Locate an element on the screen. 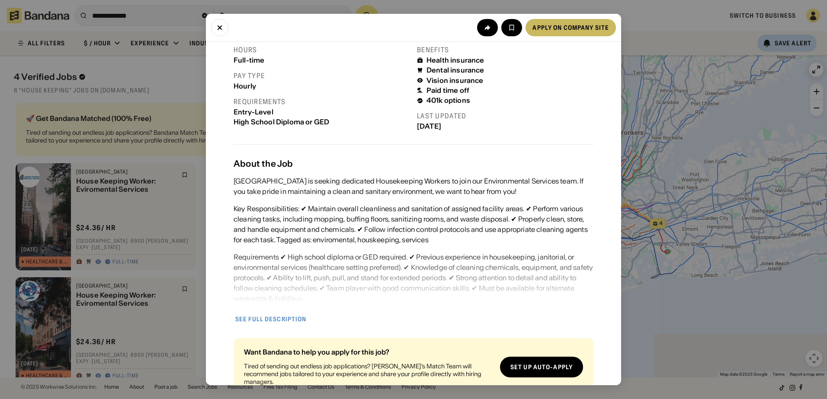  div: Set up auto-apply is located at coordinates (541, 367).